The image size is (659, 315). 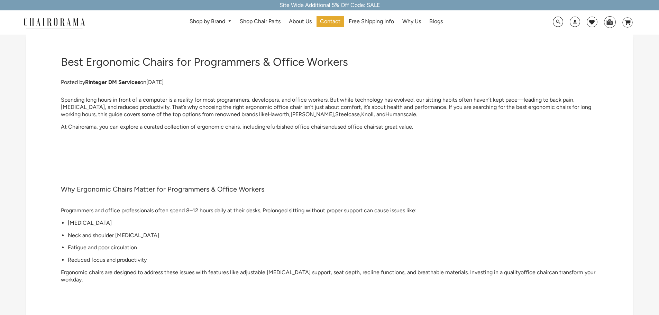 What do you see at coordinates (260, 21) in the screenshot?
I see `a: Shop Chair Parts` at bounding box center [260, 21].